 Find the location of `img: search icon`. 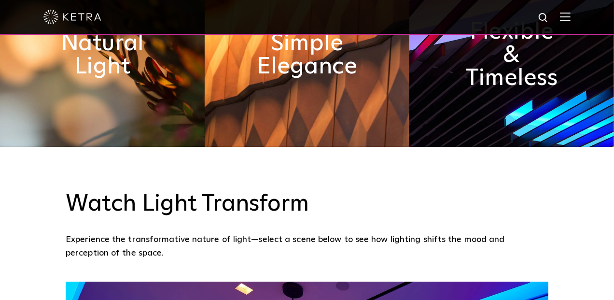

img: search icon is located at coordinates (544, 18).